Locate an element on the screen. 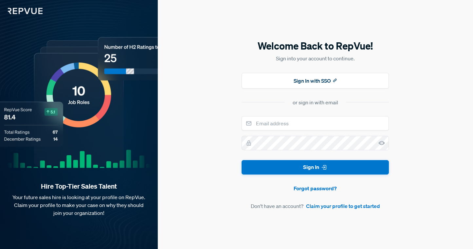 The image size is (473, 249). div: or sign in with email is located at coordinates (315, 102).